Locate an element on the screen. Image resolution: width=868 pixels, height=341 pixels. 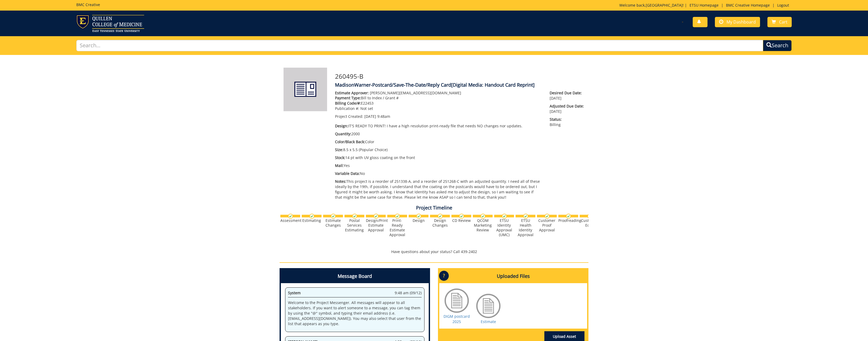
div: CD Review is located at coordinates (461, 220).